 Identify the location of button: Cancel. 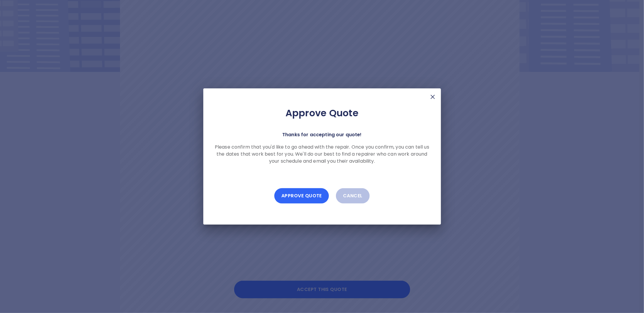
(353, 196).